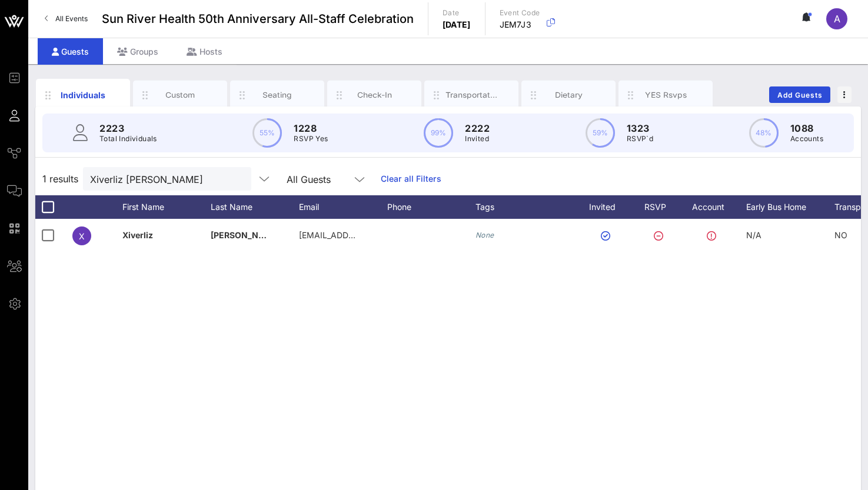  I want to click on p: RSVP Yes, so click(310, 139).